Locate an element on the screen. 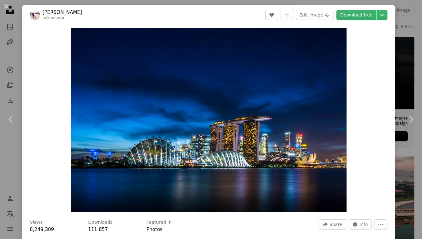 This screenshot has width=422, height=239. img: San Marina Bay, Singapore is located at coordinates (209, 120).